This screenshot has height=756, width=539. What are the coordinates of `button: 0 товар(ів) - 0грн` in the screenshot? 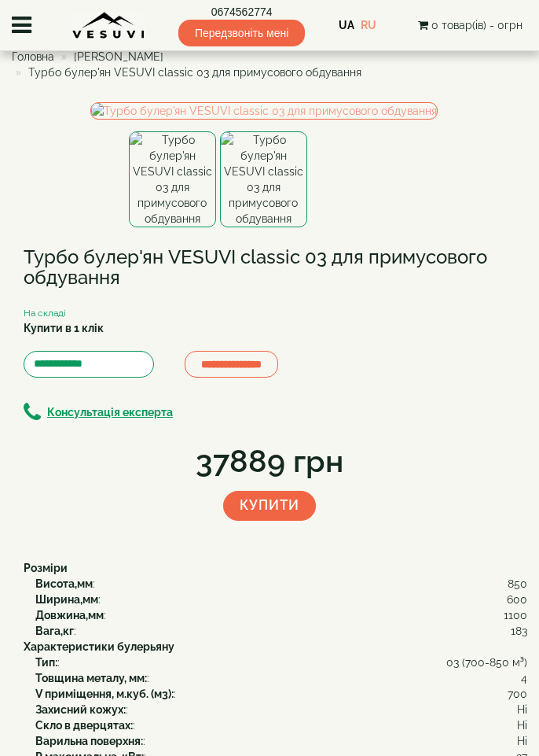 It's located at (470, 25).